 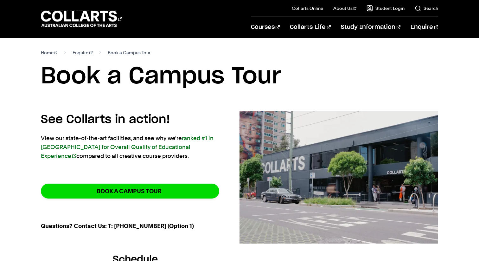 What do you see at coordinates (310, 27) in the screenshot?
I see `a: Collarts Life` at bounding box center [310, 27].